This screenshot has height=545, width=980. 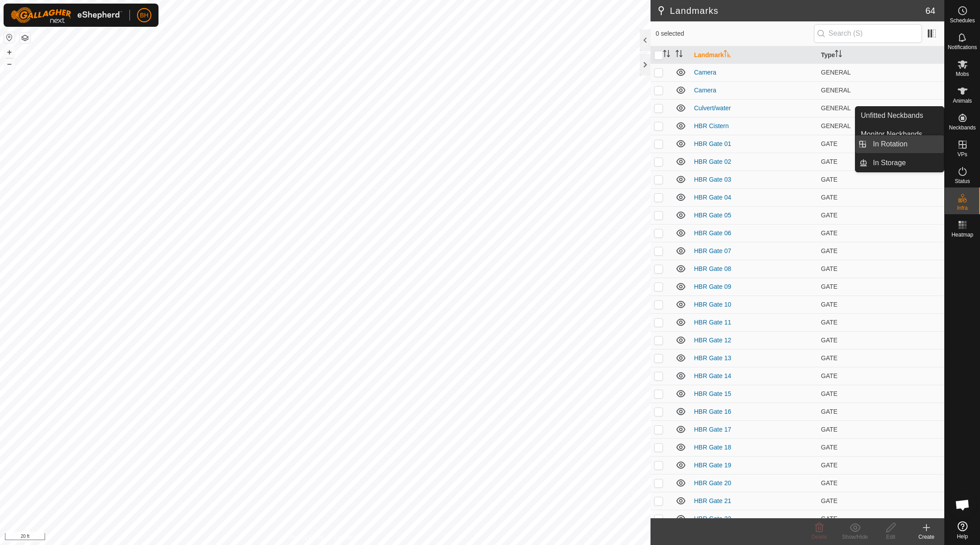 I want to click on span: Animals, so click(x=962, y=101).